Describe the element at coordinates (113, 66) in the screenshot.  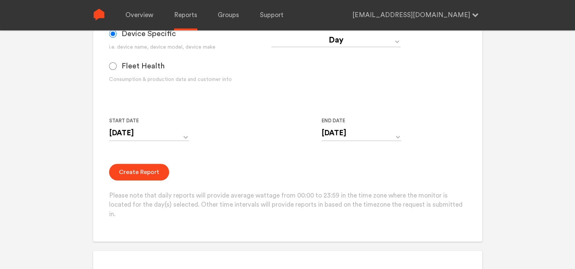
I see `input: Fleet Health` at that location.